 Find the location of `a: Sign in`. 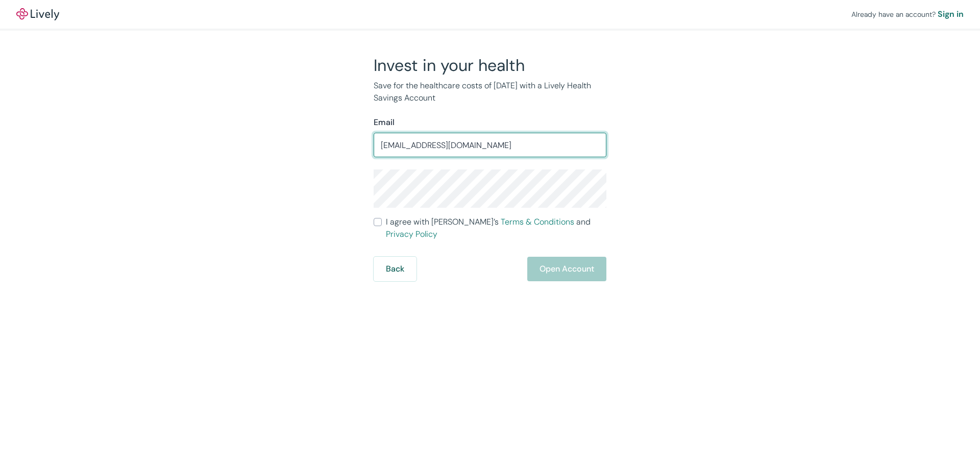

a: Sign in is located at coordinates (951, 15).